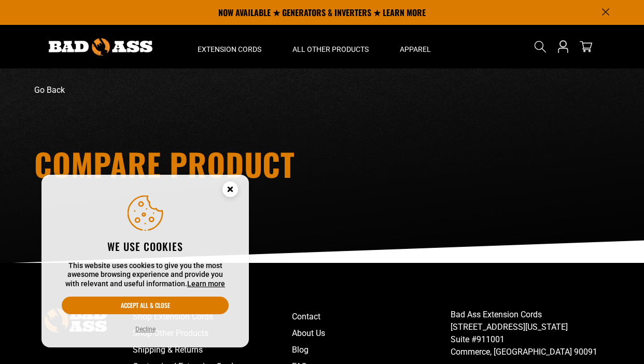  Describe the element at coordinates (145, 261) in the screenshot. I see `aside: Cookie Consent` at that location.